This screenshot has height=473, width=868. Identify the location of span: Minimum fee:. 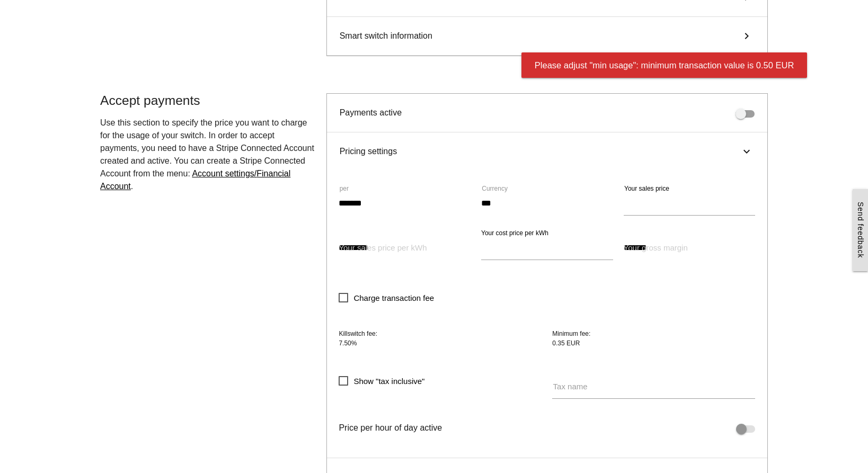
(571, 333).